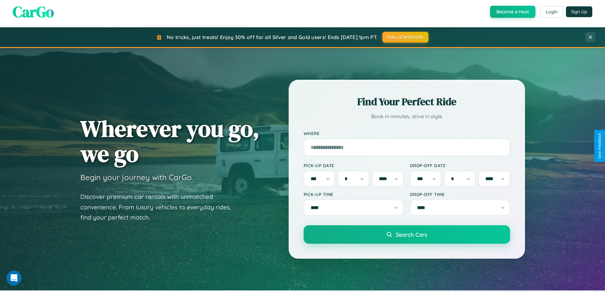 Image resolution: width=605 pixels, height=292 pixels. Describe the element at coordinates (407, 234) in the screenshot. I see `button: Search Cars` at that location.